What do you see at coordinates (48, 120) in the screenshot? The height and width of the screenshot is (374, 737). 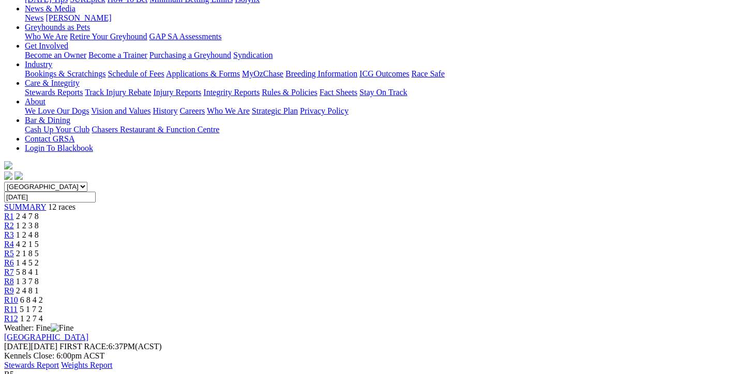 I see `a: Bar & Dining` at bounding box center [48, 120].